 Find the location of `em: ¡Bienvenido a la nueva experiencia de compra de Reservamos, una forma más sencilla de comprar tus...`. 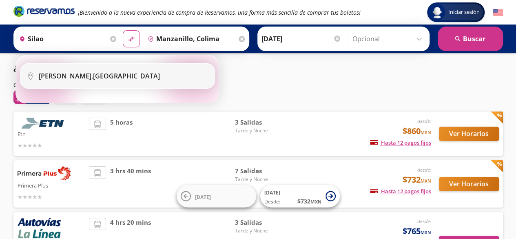

em: ¡Bienvenido a la nueva experiencia de compra de Reservamos, una forma más sencilla de comprar tus... is located at coordinates (219, 12).